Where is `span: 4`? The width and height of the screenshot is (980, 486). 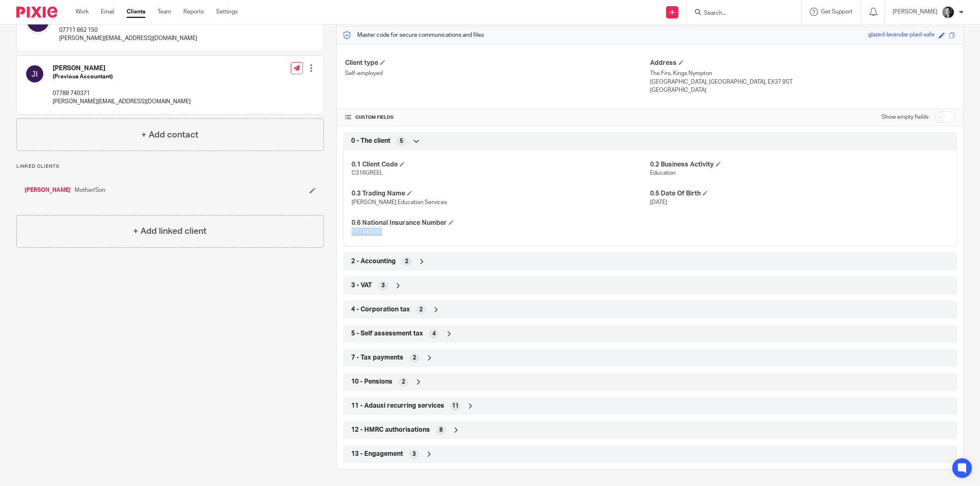
span: 4 is located at coordinates (434, 334).